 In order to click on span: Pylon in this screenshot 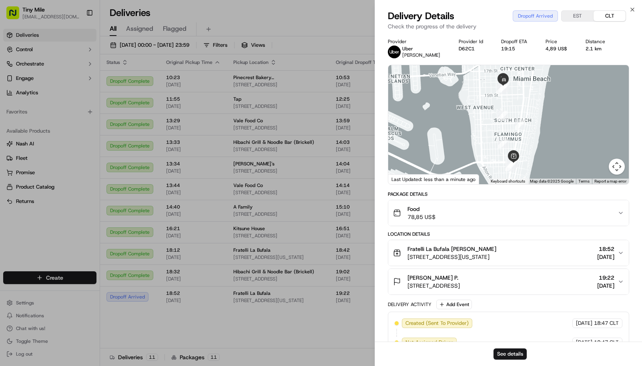, I will do `click(88, 138)`.